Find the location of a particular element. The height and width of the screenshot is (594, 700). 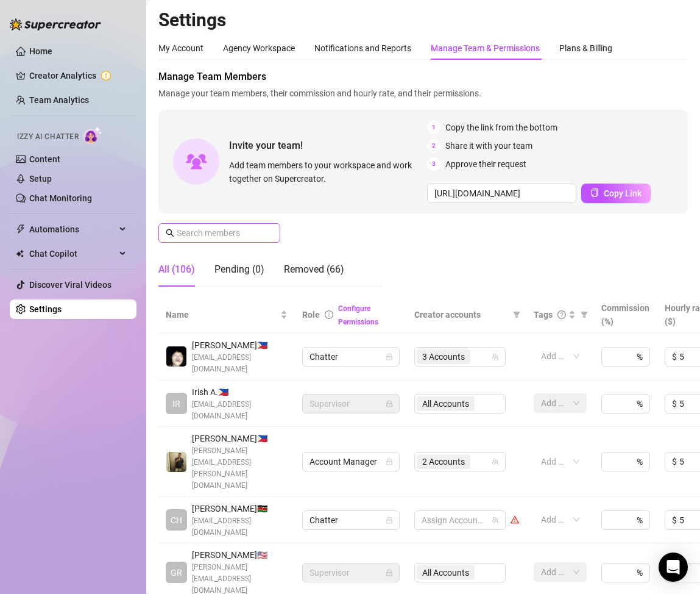

a: Settings is located at coordinates (45, 309).